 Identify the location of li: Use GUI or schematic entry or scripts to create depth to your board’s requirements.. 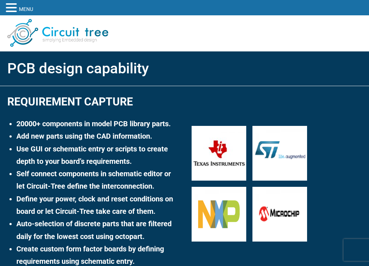
(97, 155).